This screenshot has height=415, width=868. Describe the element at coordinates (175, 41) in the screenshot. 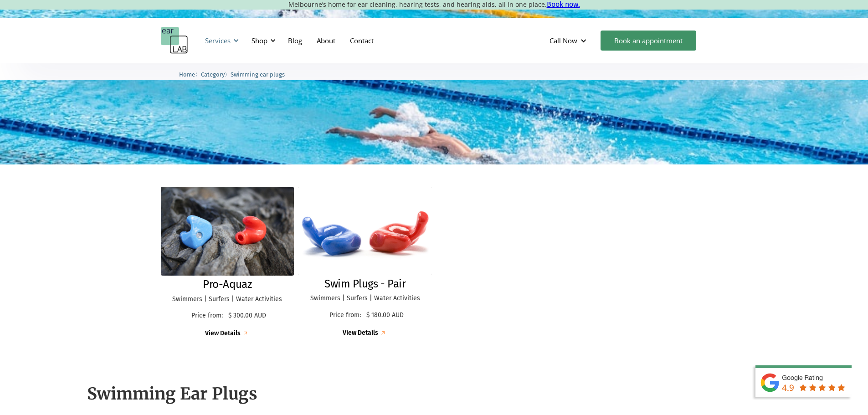

I see `a: home` at that location.